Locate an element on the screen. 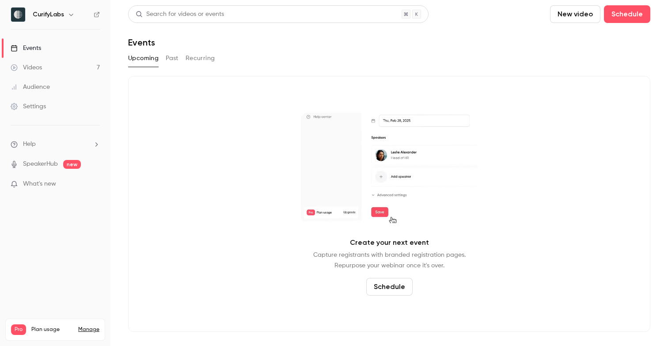 Image resolution: width=668 pixels, height=346 pixels. div: Events is located at coordinates (26, 48).